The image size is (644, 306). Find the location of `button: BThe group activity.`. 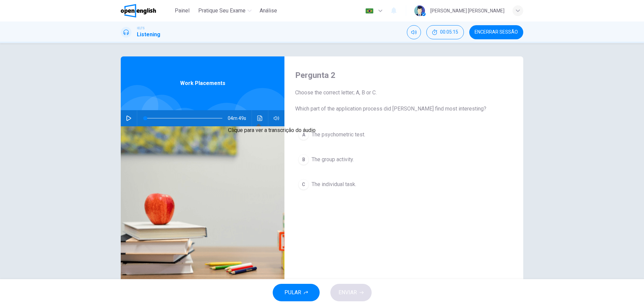

button: BThe group activity. is located at coordinates (404, 160).